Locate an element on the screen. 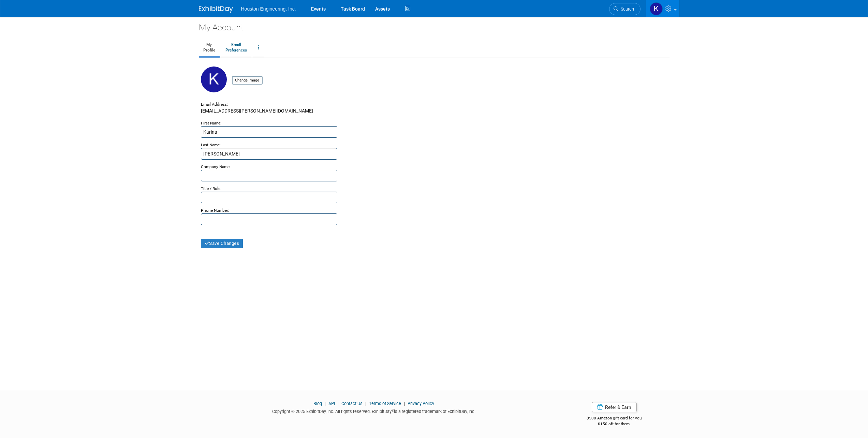 The height and width of the screenshot is (445, 868). span: Houston Engineering, Inc. is located at coordinates (268, 9).